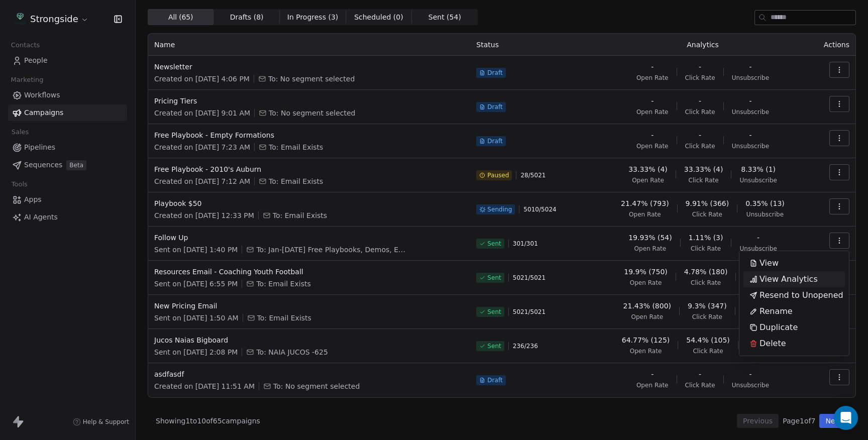 This screenshot has height=440, width=868. I want to click on span: Delete, so click(772, 343).